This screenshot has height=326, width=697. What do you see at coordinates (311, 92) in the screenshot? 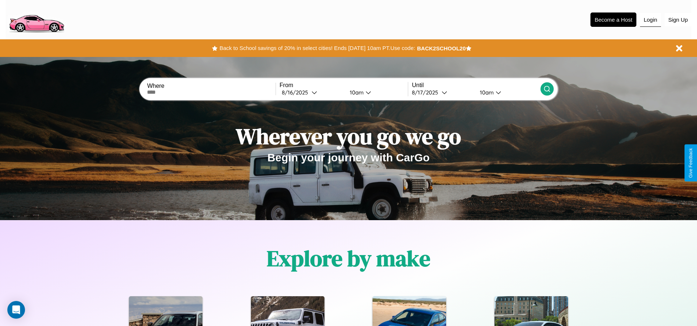
I see `button: 8/16/2025` at bounding box center [311, 92].